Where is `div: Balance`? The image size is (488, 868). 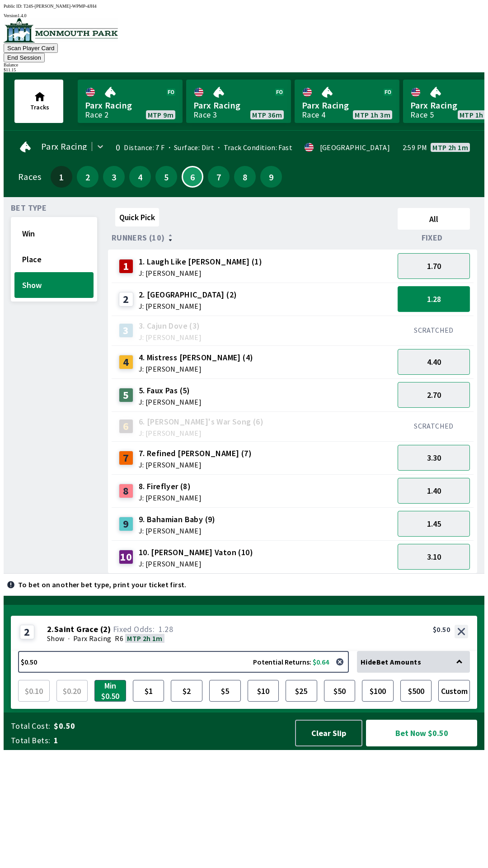
div: Balance is located at coordinates (244, 65).